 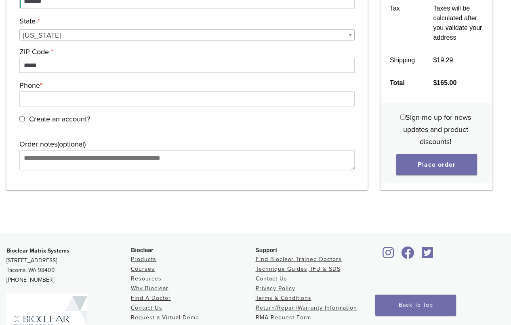 What do you see at coordinates (437, 165) in the screenshot?
I see `button: Place order` at bounding box center [437, 165].